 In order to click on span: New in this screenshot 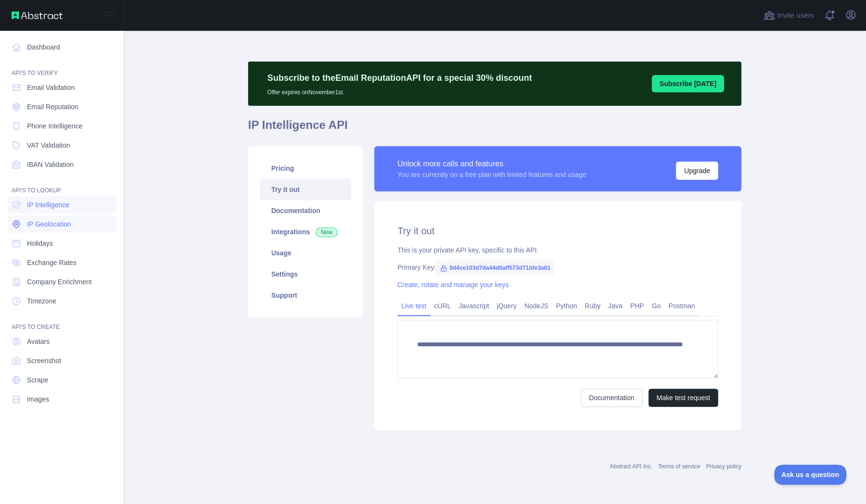, I will do `click(327, 232)`.